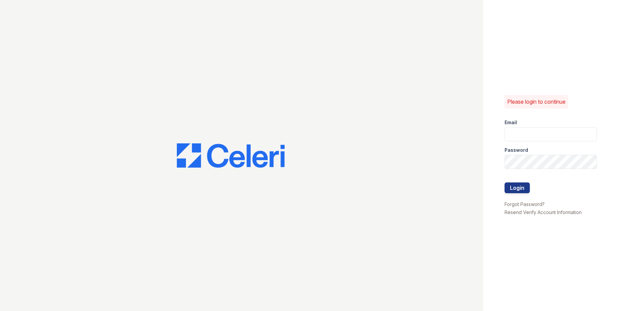 This screenshot has width=644, height=311. Describe the element at coordinates (543, 212) in the screenshot. I see `a: Resend Verify Account Information` at that location.